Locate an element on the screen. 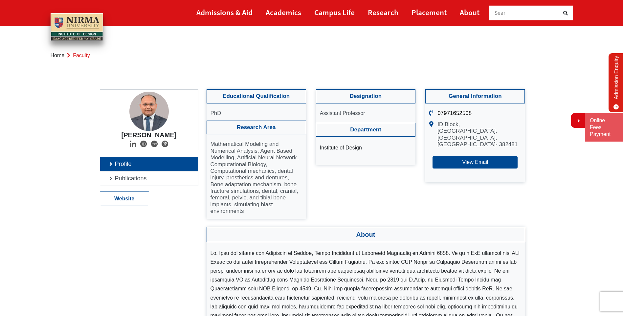  h4: Educational Qualification is located at coordinates (256, 96).